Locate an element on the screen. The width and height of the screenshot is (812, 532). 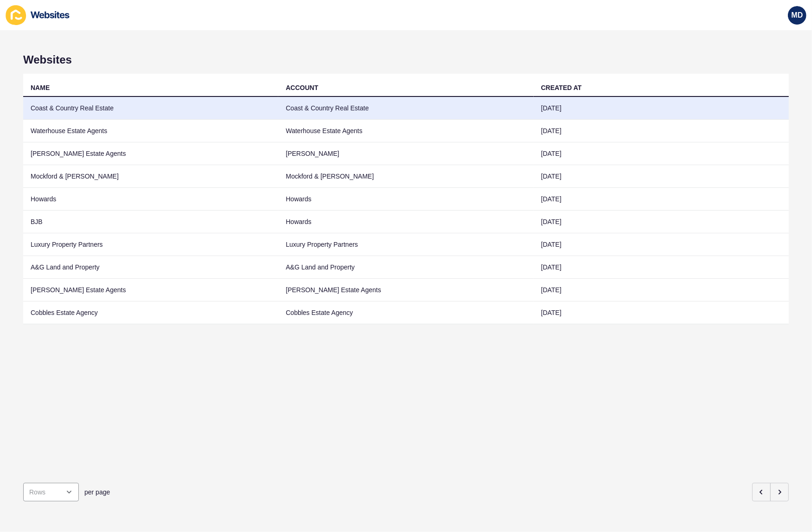
div: CREATED AT is located at coordinates (561, 87).